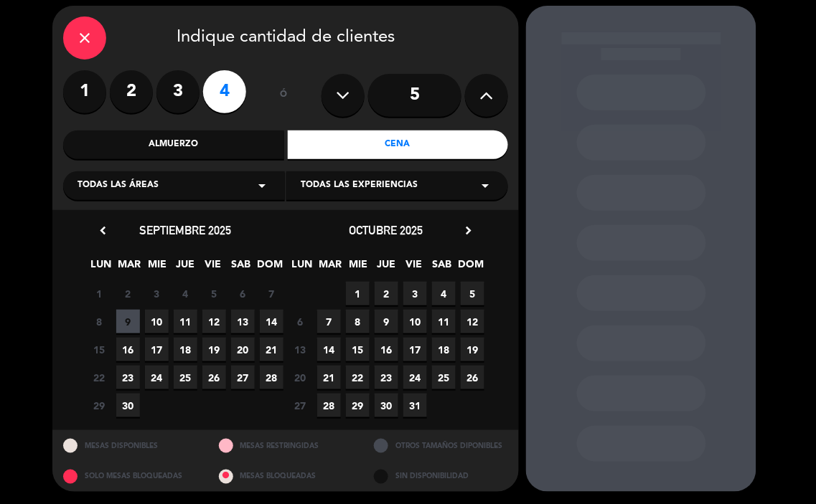 Image resolution: width=816 pixels, height=504 pixels. Describe the element at coordinates (178, 92) in the screenshot. I see `label: 3` at that location.